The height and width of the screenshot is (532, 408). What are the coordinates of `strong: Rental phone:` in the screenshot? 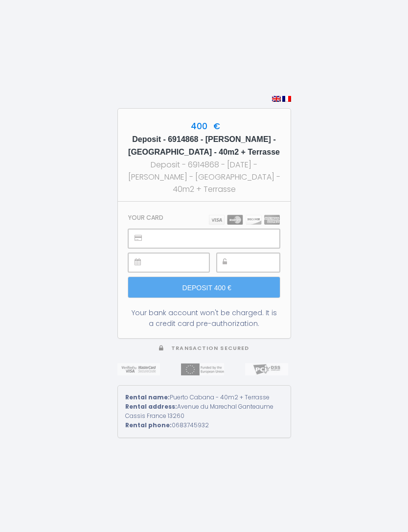 It's located at (148, 425).